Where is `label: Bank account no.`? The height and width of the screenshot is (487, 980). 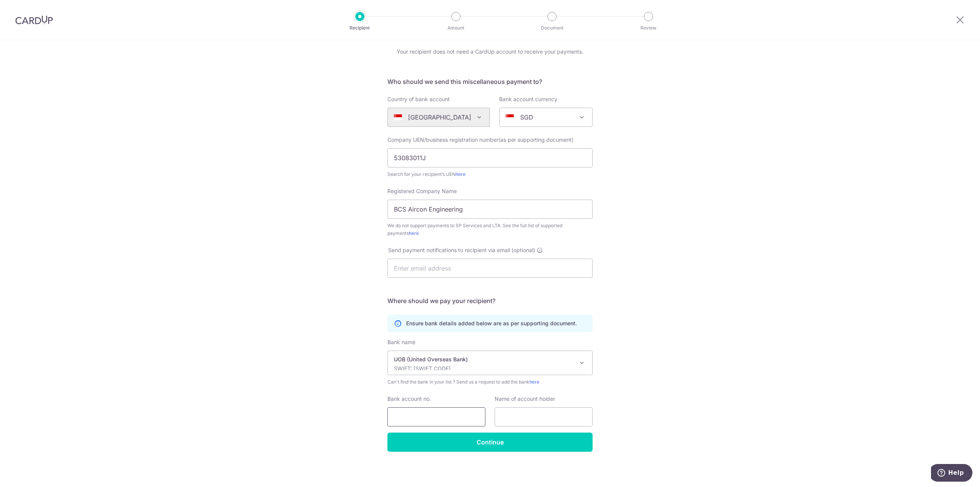
label: Bank account no. is located at coordinates (409, 398).